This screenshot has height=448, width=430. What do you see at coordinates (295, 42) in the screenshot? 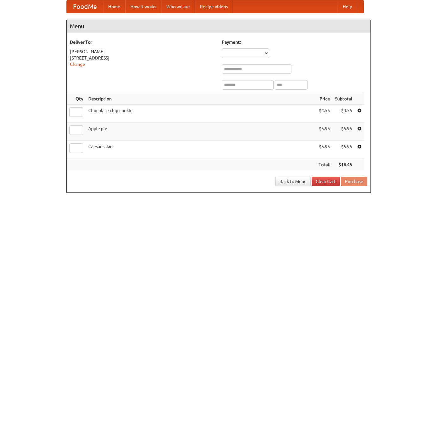
I see `h5: Payment:` at bounding box center [295, 42].